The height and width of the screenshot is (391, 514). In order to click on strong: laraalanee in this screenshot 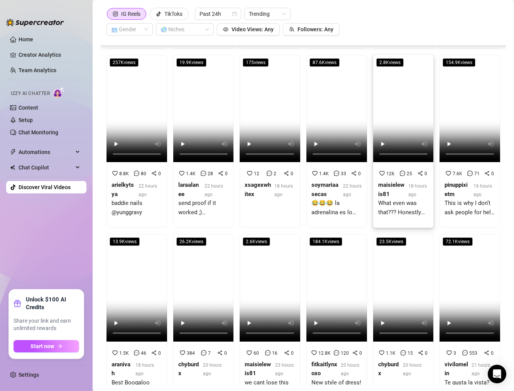, I will do `click(188, 189)`.